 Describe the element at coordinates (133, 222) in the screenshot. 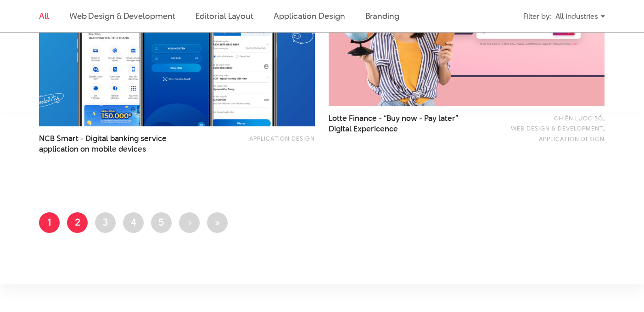

I see `a: 4` at that location.